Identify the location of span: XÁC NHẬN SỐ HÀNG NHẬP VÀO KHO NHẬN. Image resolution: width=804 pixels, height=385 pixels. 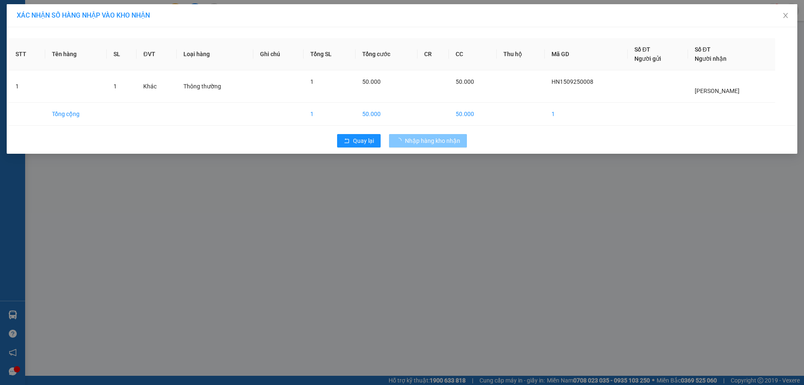
(83, 15).